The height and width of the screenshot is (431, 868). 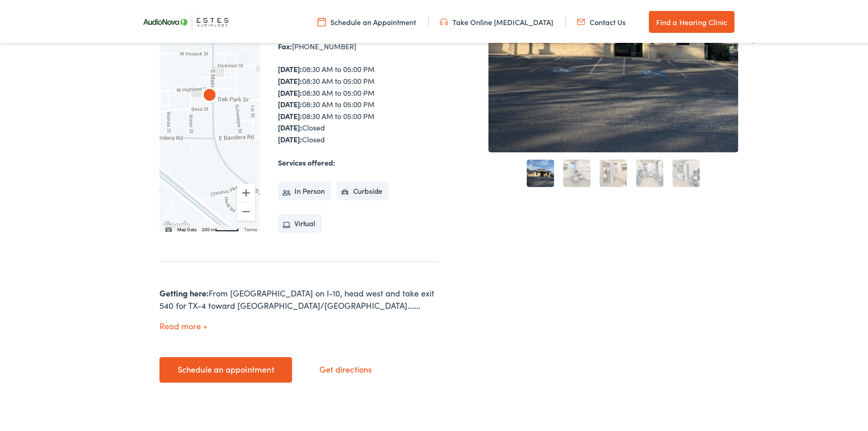 I want to click on div: 08:30 AM to 05:00 PM 08:30 AM to 05:00 PM 08:30 AM to 05:00 PM 08:30 AM to 05:00 PM 08:30 AM to 0..., so click(x=358, y=102).